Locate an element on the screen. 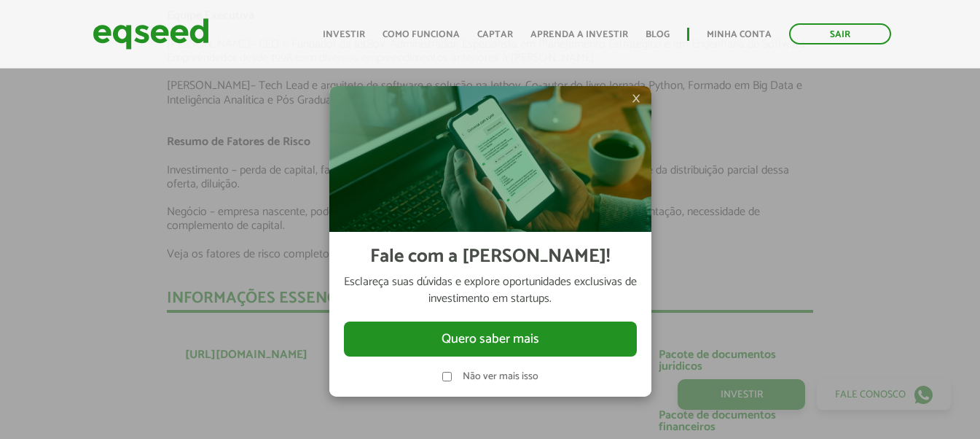  p: Esclareça suas dúvidas e explore oportunidades exclusivas de investimento em startups. is located at coordinates (490, 290).